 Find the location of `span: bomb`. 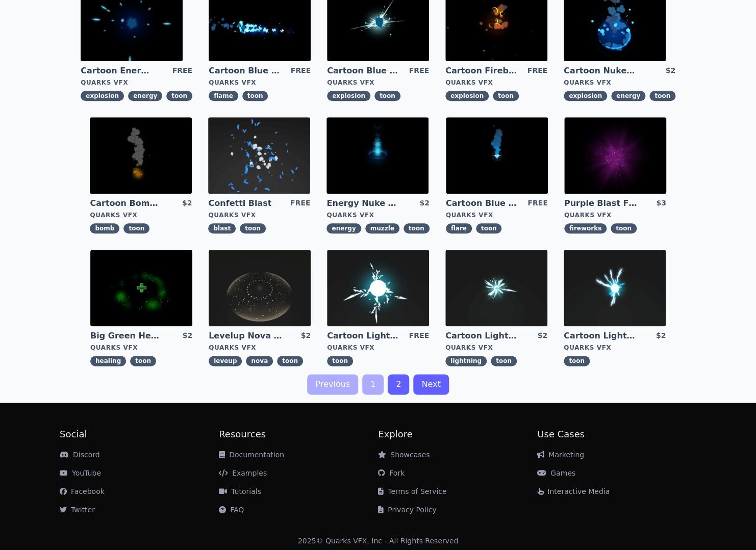

span: bomb is located at coordinates (104, 228).